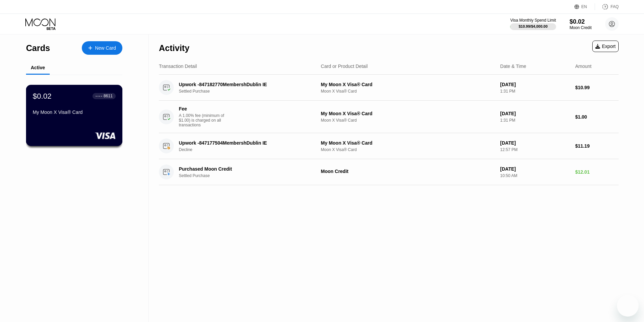 This screenshot has height=322, width=644. What do you see at coordinates (74, 115) in the screenshot?
I see `div: $0.02● ● ● ●8611My Moon X Visa® Card` at bounding box center [74, 115].